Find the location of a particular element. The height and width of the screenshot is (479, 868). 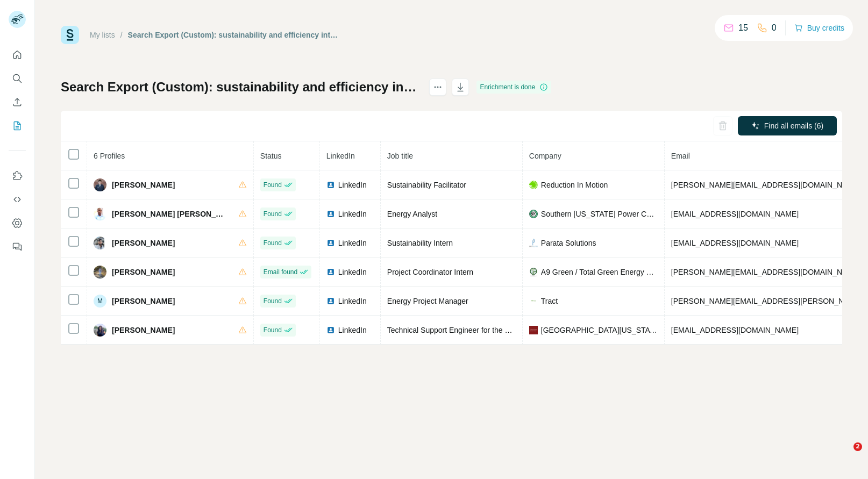

button: actions is located at coordinates (438, 87).